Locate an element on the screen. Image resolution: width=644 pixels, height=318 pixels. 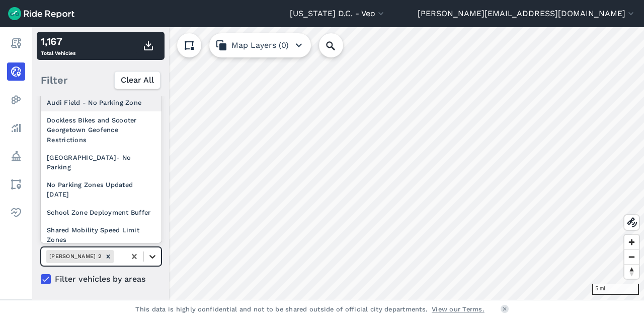
div: 5 mi is located at coordinates (616, 289).